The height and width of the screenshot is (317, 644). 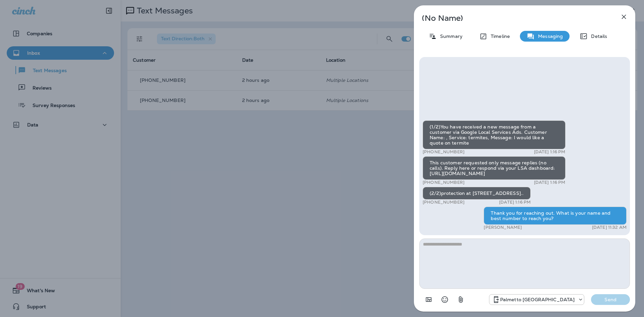 What do you see at coordinates (429, 299) in the screenshot?
I see `button: Add in a premade template` at bounding box center [429, 299].